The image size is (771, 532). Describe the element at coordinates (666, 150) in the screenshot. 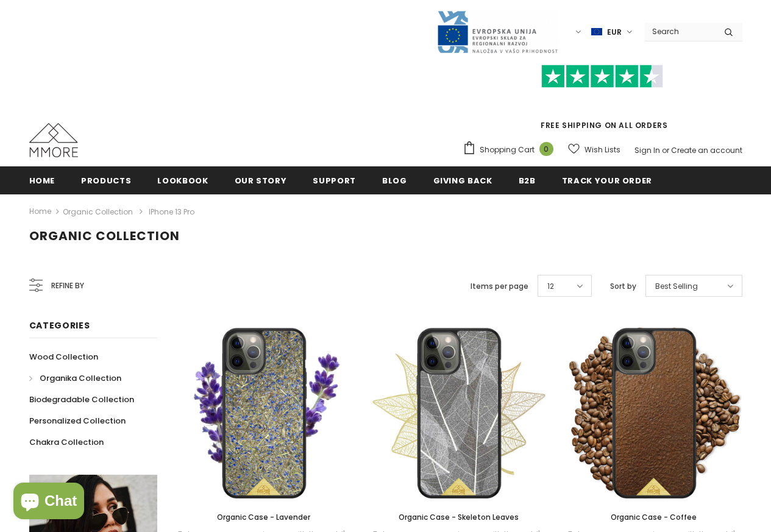

I see `span: or` at that location.